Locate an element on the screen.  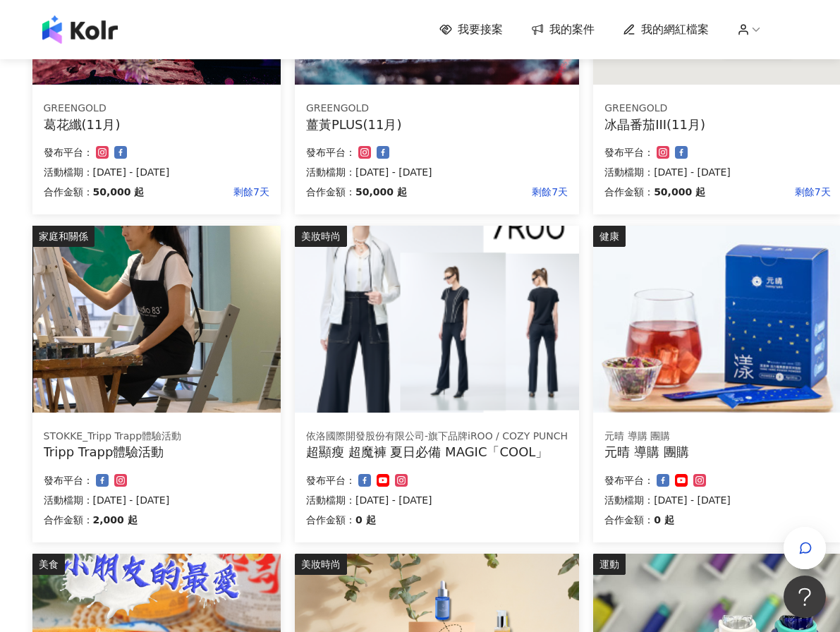
img: 坐上tripp trapp、體驗專注繪畫創作 is located at coordinates (157, 318).